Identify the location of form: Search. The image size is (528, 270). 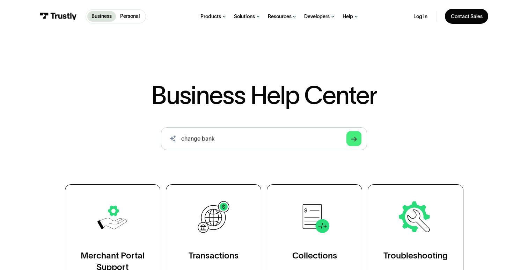
(264, 138).